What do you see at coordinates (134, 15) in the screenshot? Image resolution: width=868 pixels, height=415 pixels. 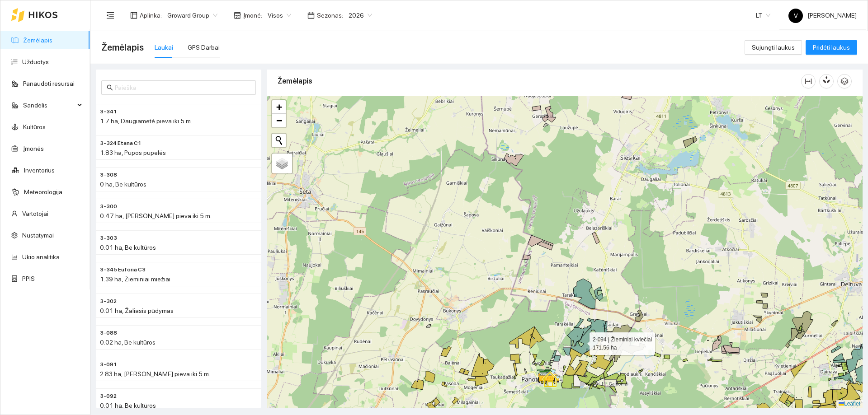 I see `span: layout` at bounding box center [134, 15].